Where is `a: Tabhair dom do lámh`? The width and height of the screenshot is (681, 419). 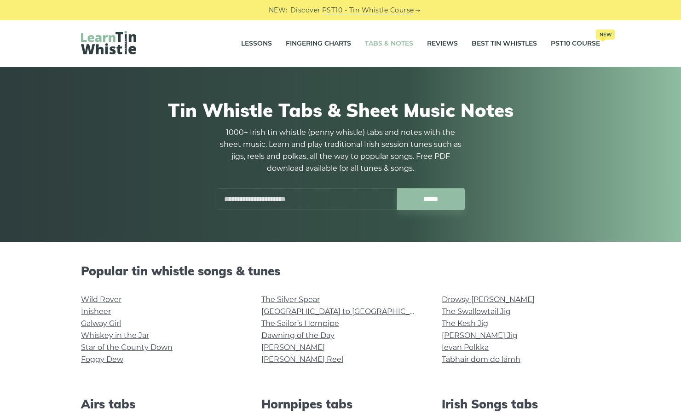 a: Tabhair dom do lámh is located at coordinates (481, 359).